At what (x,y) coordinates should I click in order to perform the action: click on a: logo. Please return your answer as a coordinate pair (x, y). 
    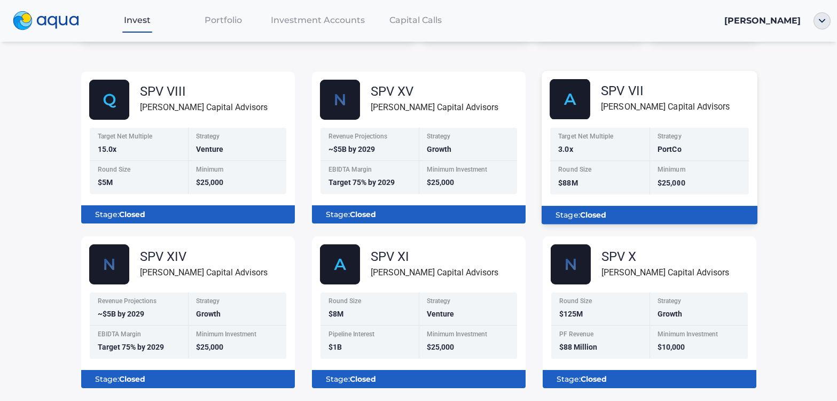
    Looking at the image, I should click on (50, 21).